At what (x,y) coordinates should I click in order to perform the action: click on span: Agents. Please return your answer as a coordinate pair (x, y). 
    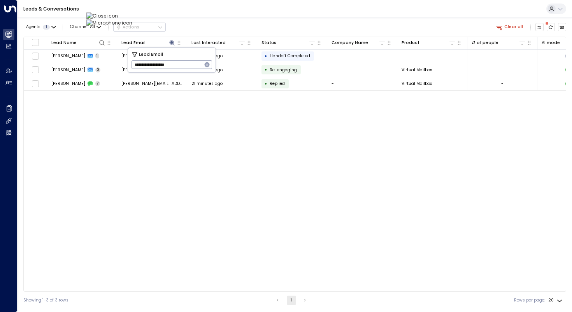
    Looking at the image, I should click on (33, 27).